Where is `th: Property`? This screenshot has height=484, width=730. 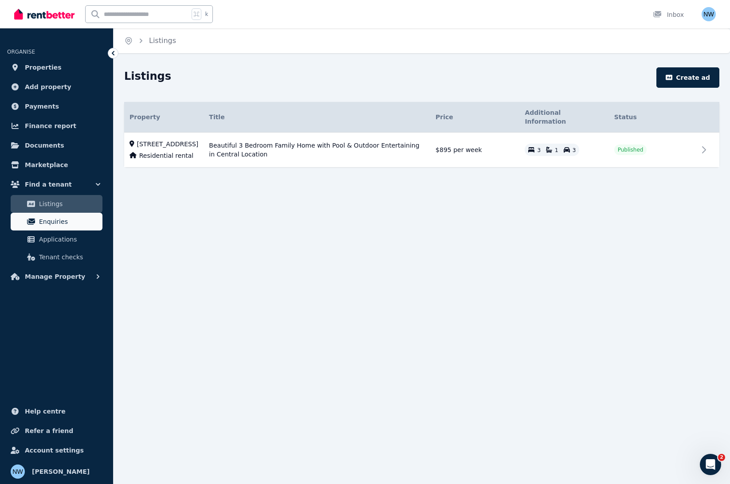
th: Property is located at coordinates (164, 117).